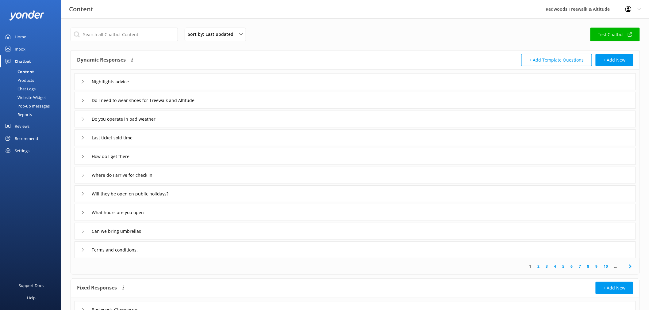 This screenshot has height=310, width=649. What do you see at coordinates (615, 34) in the screenshot?
I see `a: Test Chatbot` at bounding box center [615, 34].